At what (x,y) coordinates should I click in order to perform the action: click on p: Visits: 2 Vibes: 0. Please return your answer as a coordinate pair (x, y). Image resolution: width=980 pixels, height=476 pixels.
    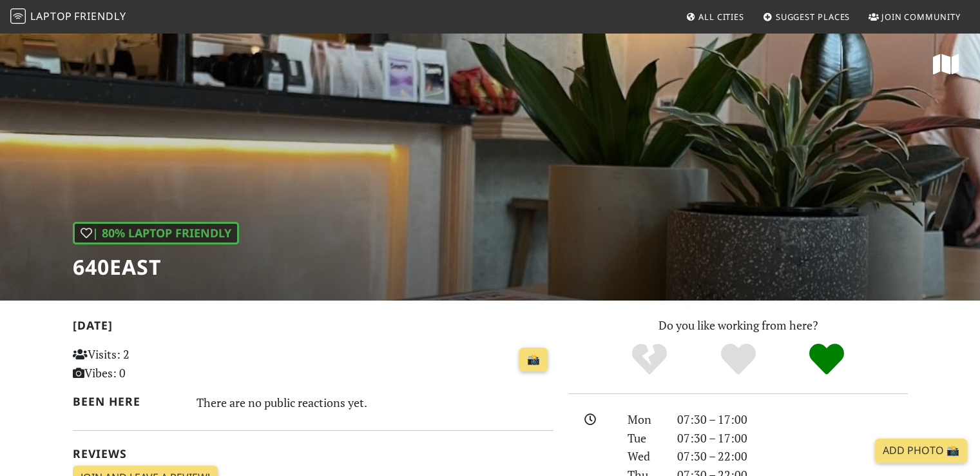
    Looking at the image, I should click on (147, 363).